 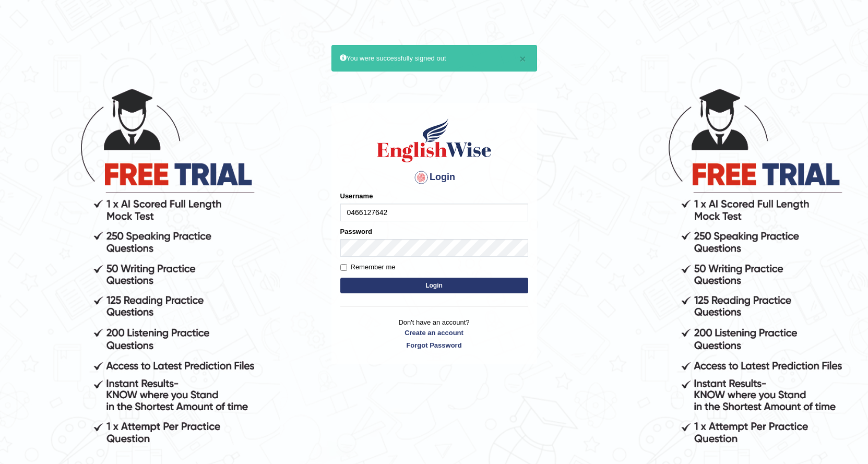 What do you see at coordinates (356, 232) in the screenshot?
I see `label: Password` at bounding box center [356, 232].